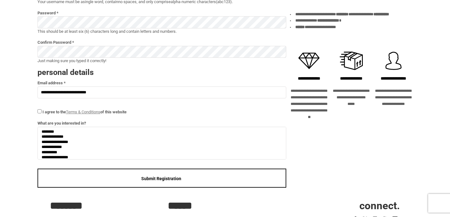 This screenshot has height=217, width=450. Describe the element at coordinates (162, 32) in the screenshot. I see `p: This should be at least six (6) characters long and contain letters and numbers.` at that location.